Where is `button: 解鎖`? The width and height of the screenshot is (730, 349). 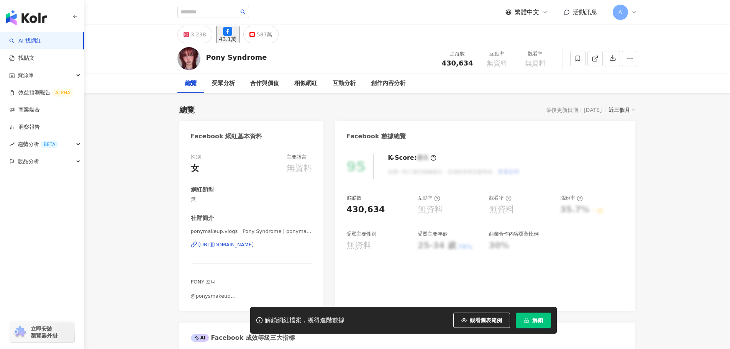
button: 解鎖 is located at coordinates (533, 320).